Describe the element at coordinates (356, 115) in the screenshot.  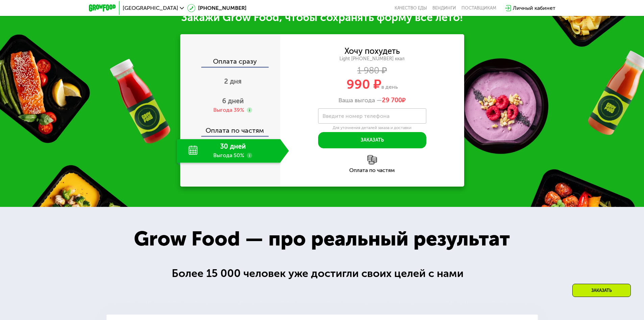
I see `label: Введите номер телефона` at that location.